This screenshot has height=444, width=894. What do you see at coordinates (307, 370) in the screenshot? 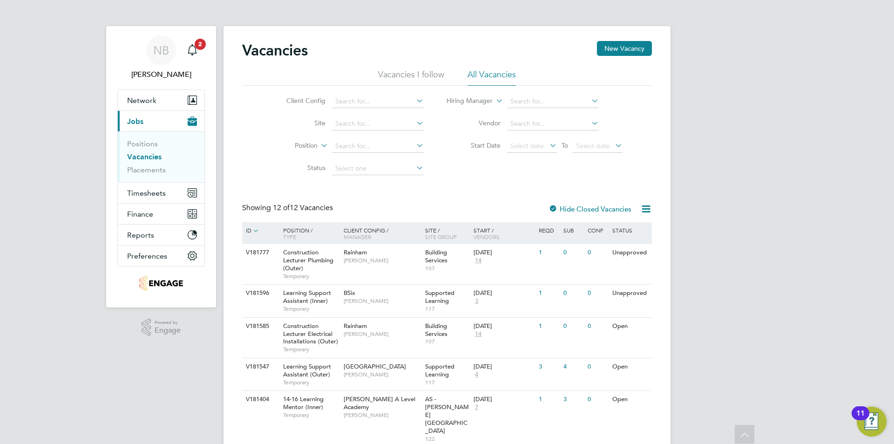
I see `span: Learning Support Assistant (Outer)` at bounding box center [307, 370].